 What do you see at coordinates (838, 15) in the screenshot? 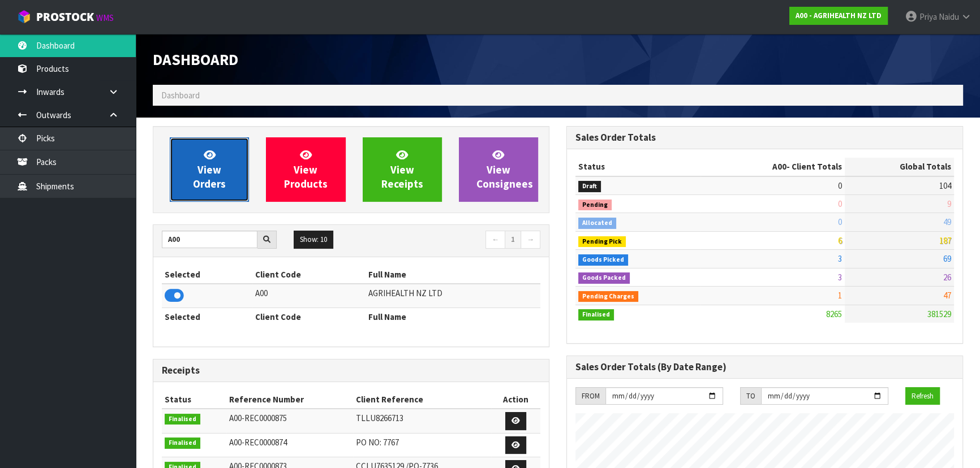
I see `strong: A00 - AGRIHEALTH NZ LTD` at bounding box center [838, 15].